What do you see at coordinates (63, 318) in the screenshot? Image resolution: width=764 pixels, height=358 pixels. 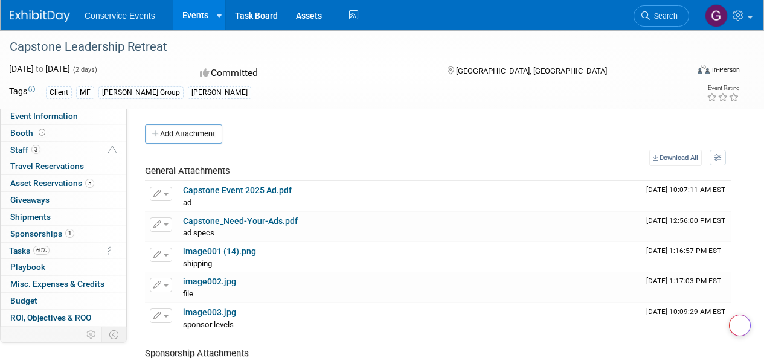 I see `a: ROI, Objectives & ROO` at bounding box center [63, 318].